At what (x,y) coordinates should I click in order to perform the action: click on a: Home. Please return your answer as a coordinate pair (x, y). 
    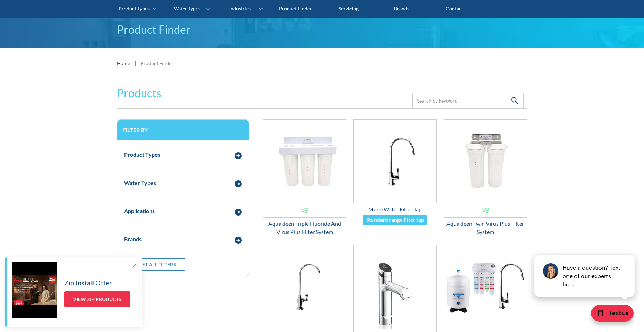
    Looking at the image, I should click on (123, 63).